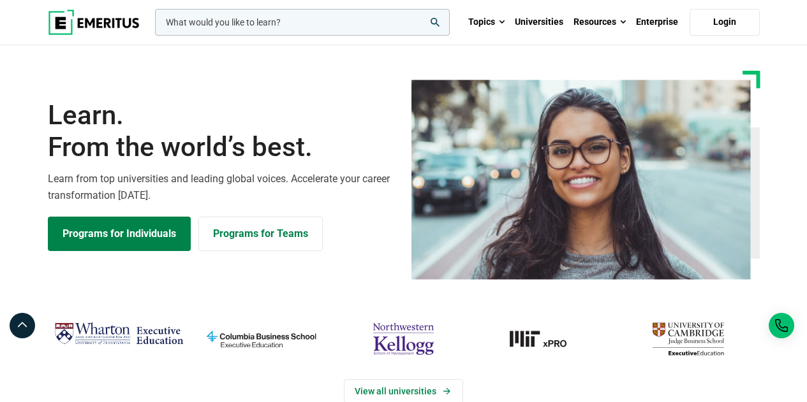  Describe the element at coordinates (545, 339) in the screenshot. I see `a: MIT-xPRO` at that location.